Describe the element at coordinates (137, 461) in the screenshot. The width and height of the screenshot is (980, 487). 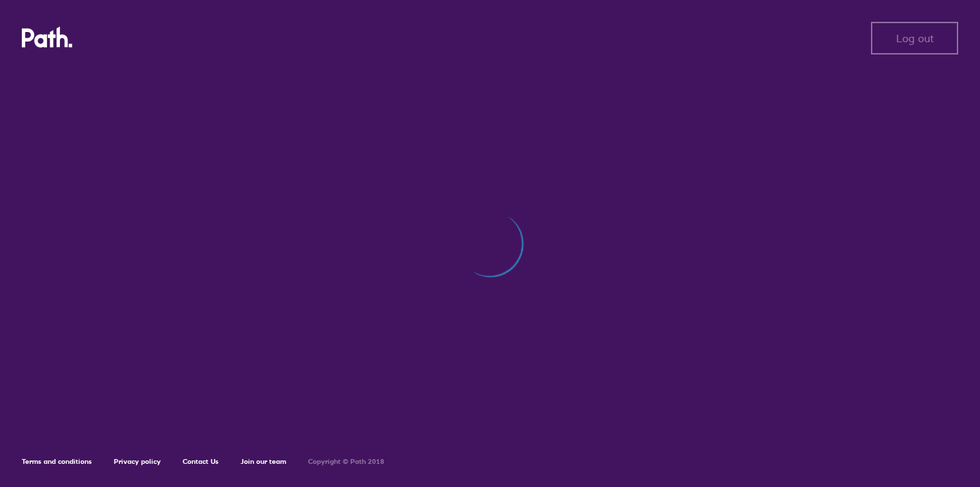
I see `a: Privacy policy` at that location.